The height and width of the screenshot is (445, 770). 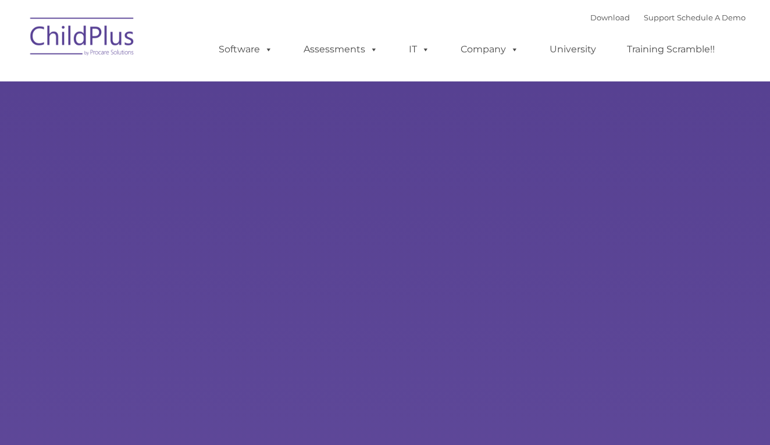 I want to click on a: IT, so click(x=419, y=49).